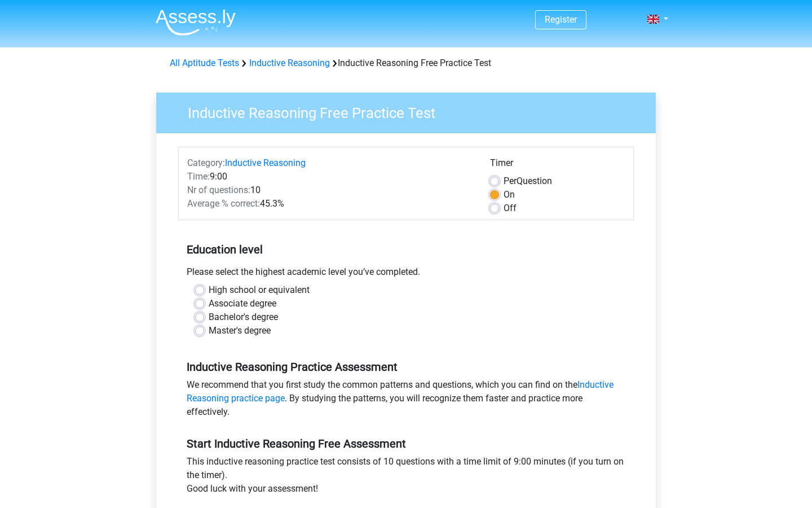 Image resolution: width=812 pixels, height=508 pixels. I want to click on label: Associate degree, so click(243, 303).